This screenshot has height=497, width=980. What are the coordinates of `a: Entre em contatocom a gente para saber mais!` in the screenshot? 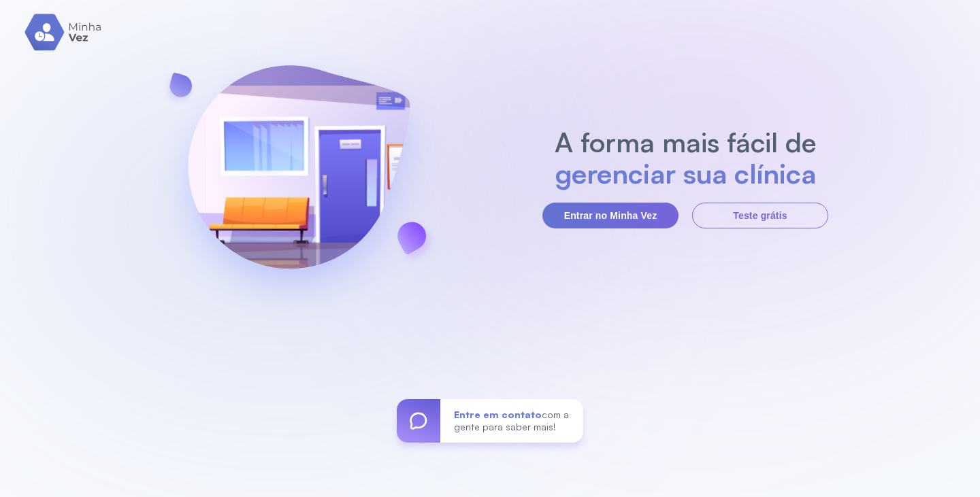 It's located at (490, 421).